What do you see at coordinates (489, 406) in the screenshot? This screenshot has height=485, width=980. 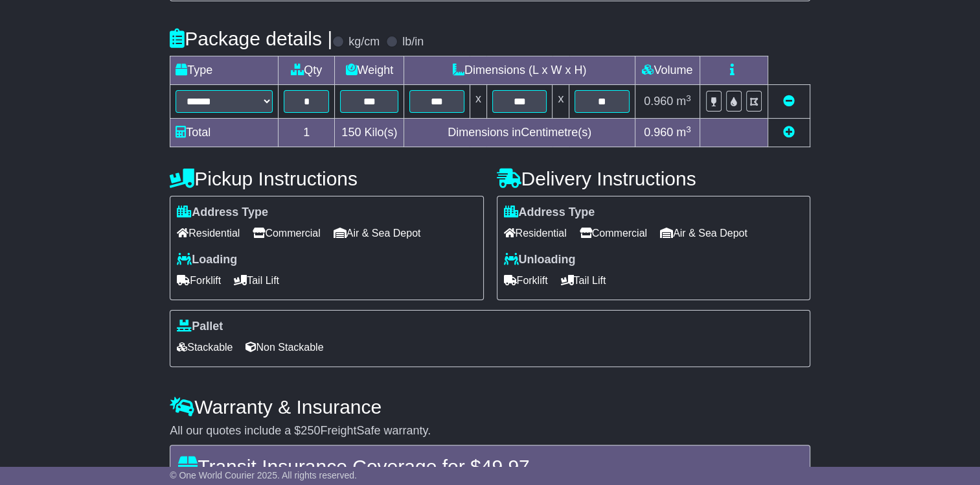 I see `h4: Warranty & Insurance` at bounding box center [489, 406].